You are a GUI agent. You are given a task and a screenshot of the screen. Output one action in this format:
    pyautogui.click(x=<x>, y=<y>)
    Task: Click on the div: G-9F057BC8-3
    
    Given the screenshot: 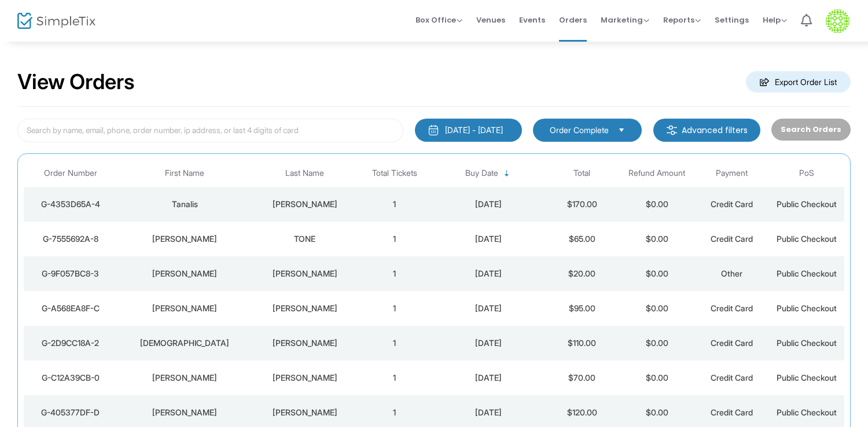 What is the action you would take?
    pyautogui.click(x=71, y=274)
    